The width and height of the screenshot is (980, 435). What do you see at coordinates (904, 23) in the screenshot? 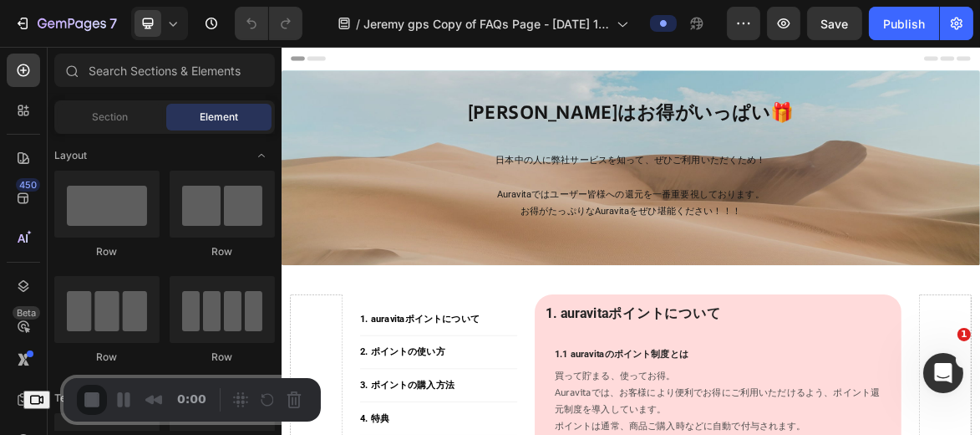
I see `button: Publish` at bounding box center [904, 23].